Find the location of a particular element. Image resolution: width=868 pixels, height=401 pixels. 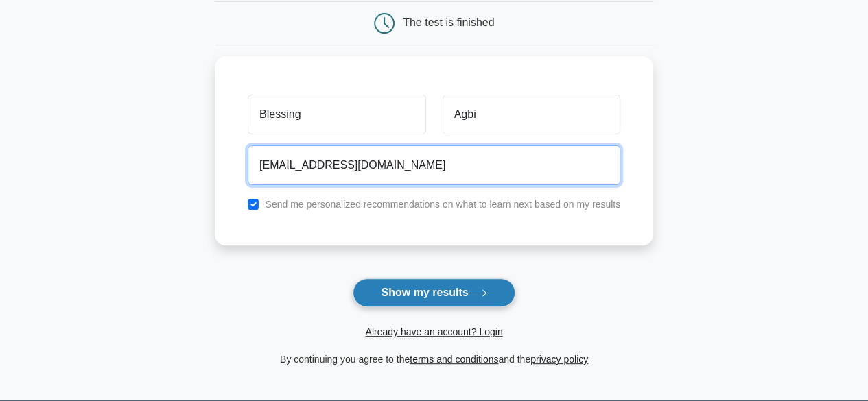

a: privacy policy is located at coordinates (560, 360).